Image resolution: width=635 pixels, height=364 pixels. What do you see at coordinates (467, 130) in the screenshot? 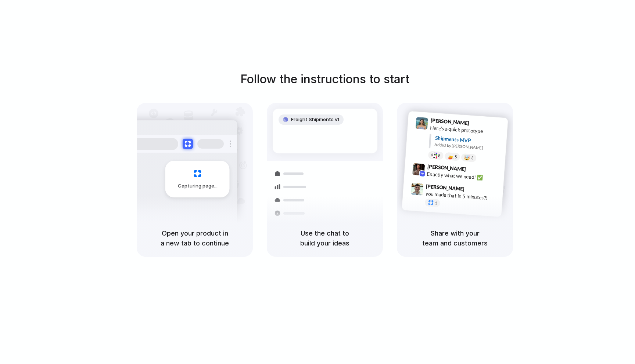
I see `div: Here's a quick prototype` at bounding box center [467, 130].